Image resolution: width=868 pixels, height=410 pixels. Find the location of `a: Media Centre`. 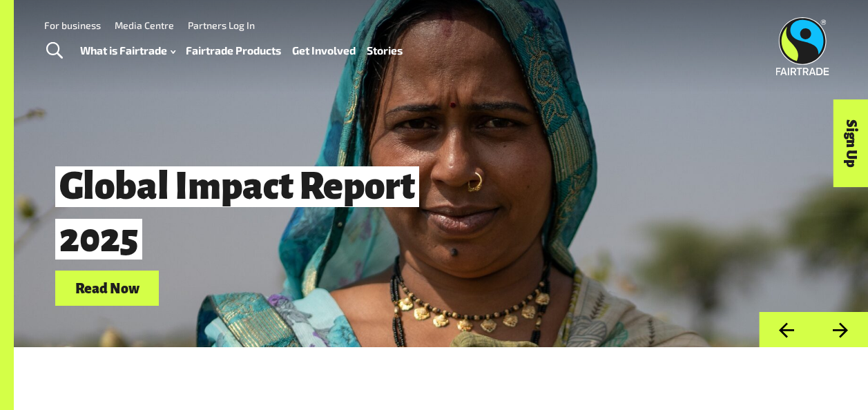

a: Media Centre is located at coordinates (145, 25).